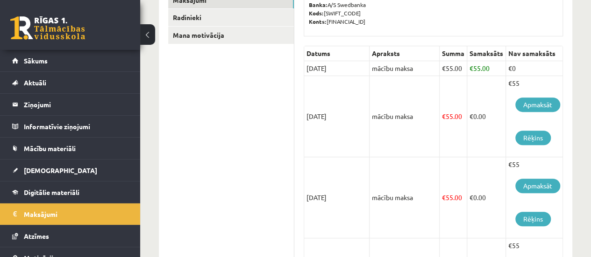 The image size is (591, 257). Describe the element at coordinates (231, 17) in the screenshot. I see `a: Radinieki` at that location.